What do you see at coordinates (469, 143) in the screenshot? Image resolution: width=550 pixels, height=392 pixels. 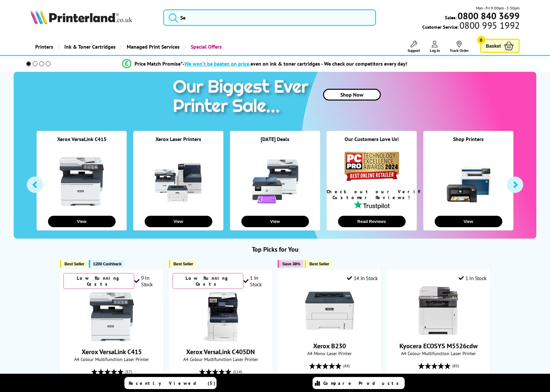 I see `div: Shop Printers` at bounding box center [469, 143].